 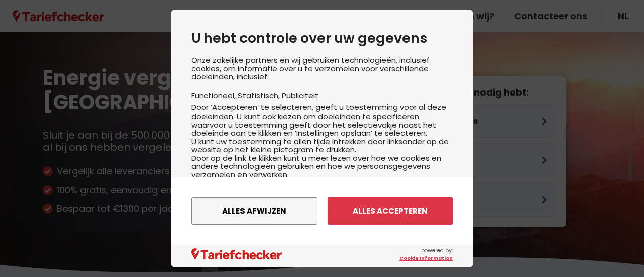 What do you see at coordinates (426, 258) in the screenshot?
I see `a: Cookie Information` at bounding box center [426, 258].